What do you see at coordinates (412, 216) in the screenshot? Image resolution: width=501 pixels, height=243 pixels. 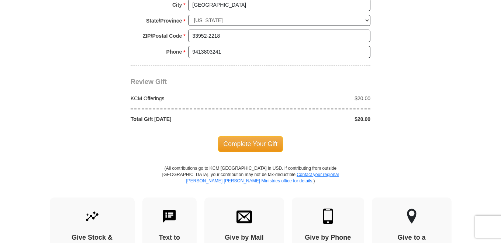 I see `img: other-region` at bounding box center [412, 216].